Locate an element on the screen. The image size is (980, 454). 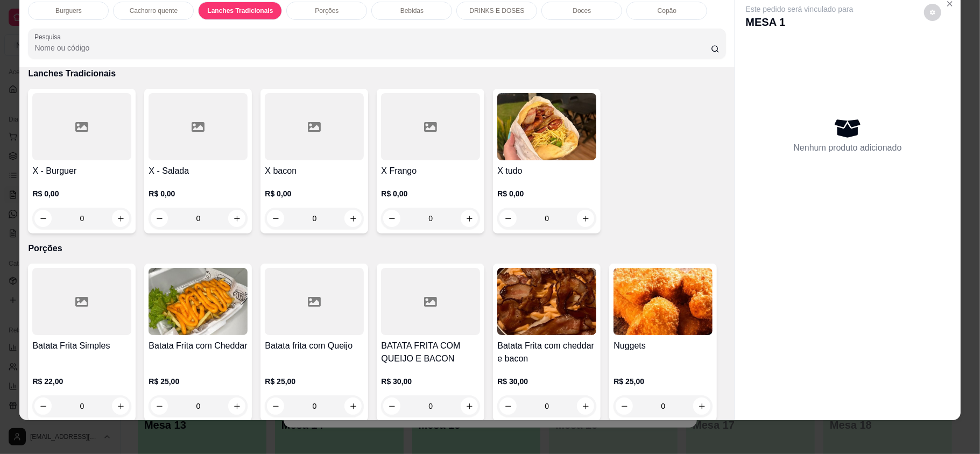
p: Nenhum produto adicionado is located at coordinates (847, 148).